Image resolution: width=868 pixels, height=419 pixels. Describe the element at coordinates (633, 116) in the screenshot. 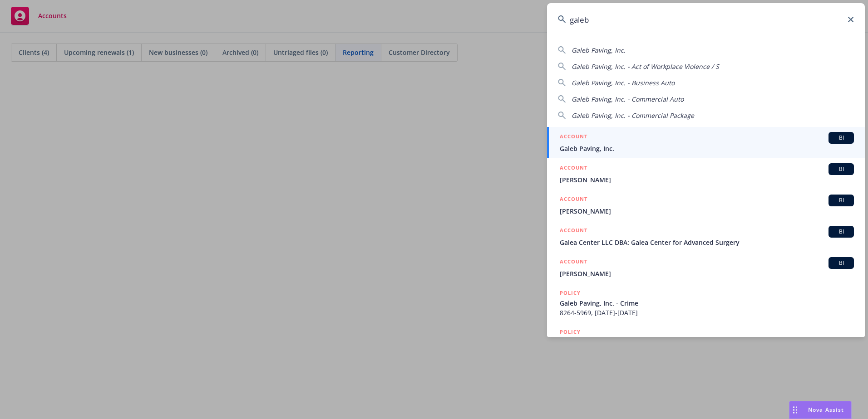

I see `span: Galeb Paving, Inc. - Commercial Package` at that location.